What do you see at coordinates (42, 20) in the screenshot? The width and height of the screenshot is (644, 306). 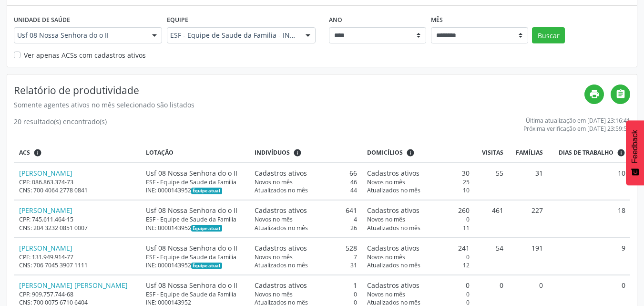 I see `label: Unidade de saúde` at bounding box center [42, 20].